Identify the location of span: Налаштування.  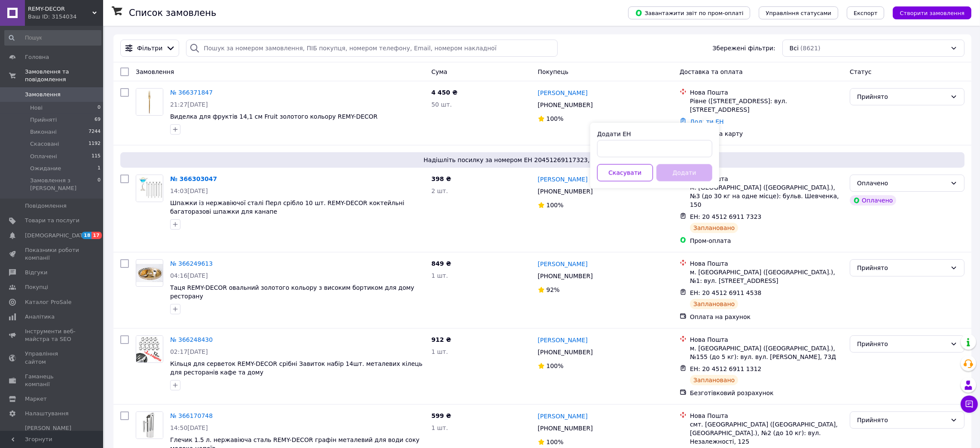
(47, 414).